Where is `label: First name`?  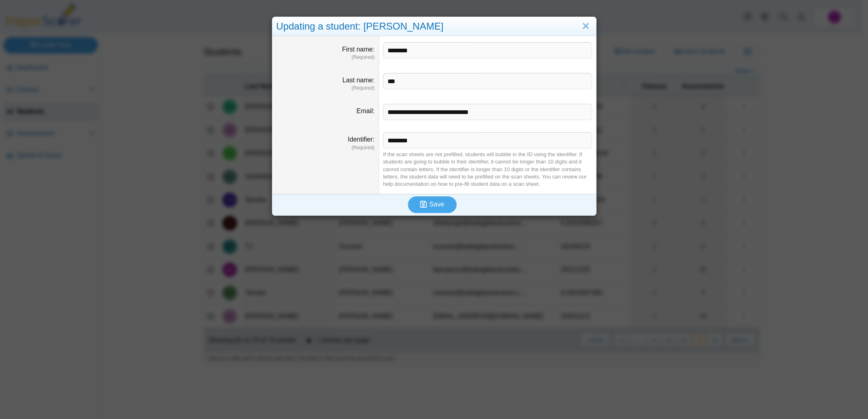 label: First name is located at coordinates (358, 49).